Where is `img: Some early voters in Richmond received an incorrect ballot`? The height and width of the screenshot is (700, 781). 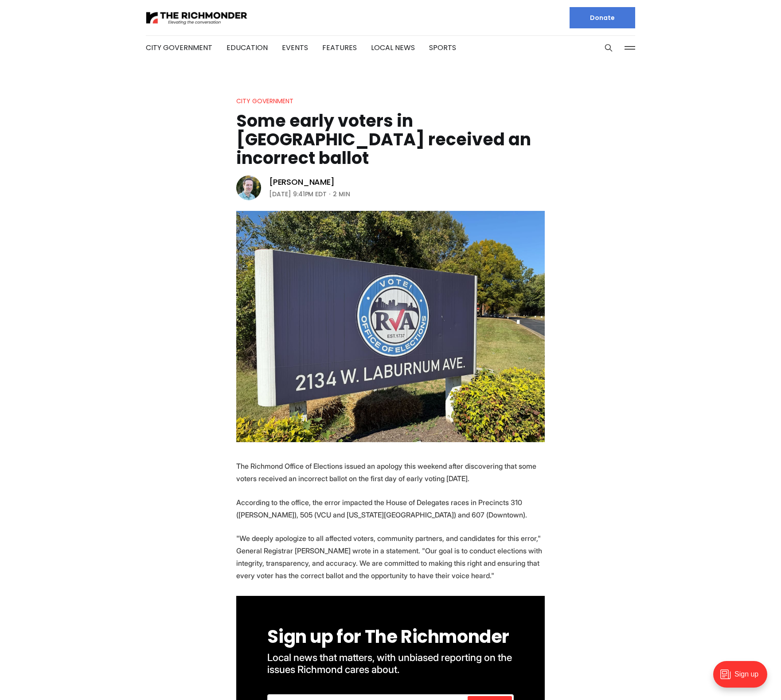
img: Some early voters in Richmond received an incorrect ballot is located at coordinates (390, 327).